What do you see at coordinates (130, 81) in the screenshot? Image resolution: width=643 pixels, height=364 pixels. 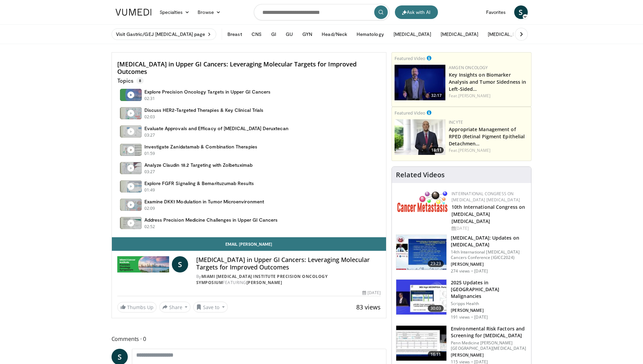 I see `p: Topics` at bounding box center [130, 81].